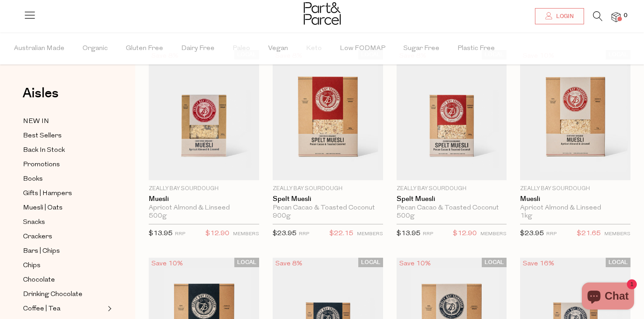 The image size is (644, 319). Describe the element at coordinates (64, 294) in the screenshot. I see `a: Drinking Chocolate` at that location.